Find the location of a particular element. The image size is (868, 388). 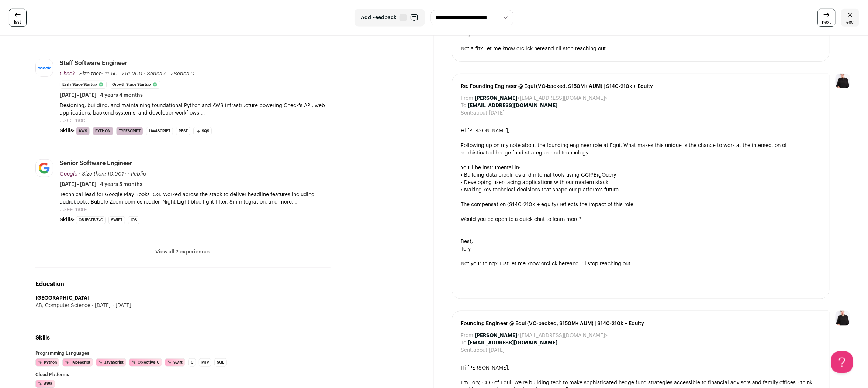

button: Add Feedback F is located at coordinates (389, 18).